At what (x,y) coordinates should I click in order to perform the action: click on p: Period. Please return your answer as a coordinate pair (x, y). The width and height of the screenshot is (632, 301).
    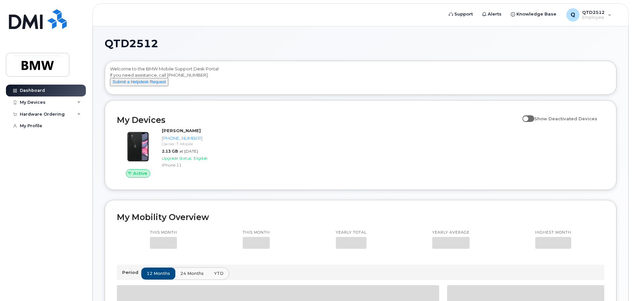
    Looking at the image, I should click on (131, 272).